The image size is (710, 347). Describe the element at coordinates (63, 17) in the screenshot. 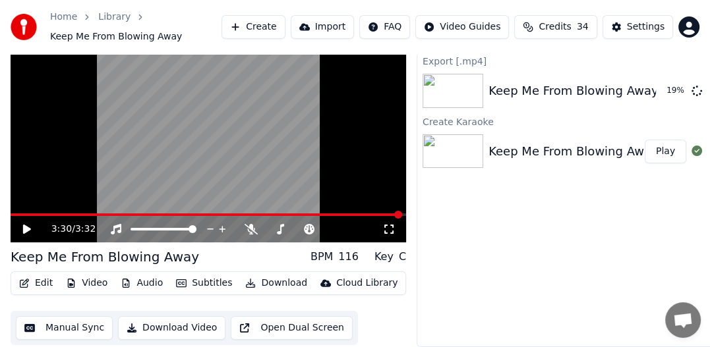

I see `a: Home` at that location.